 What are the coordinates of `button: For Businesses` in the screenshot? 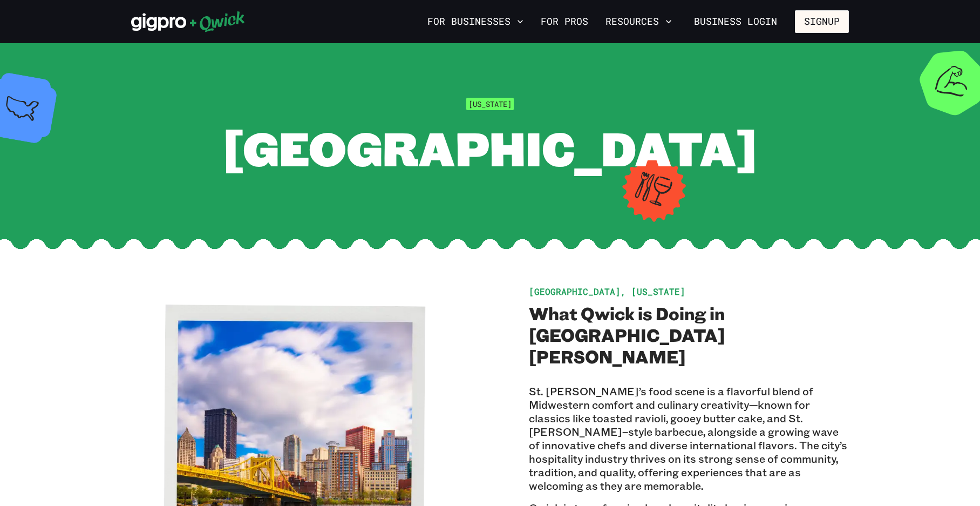 It's located at (476, 22).